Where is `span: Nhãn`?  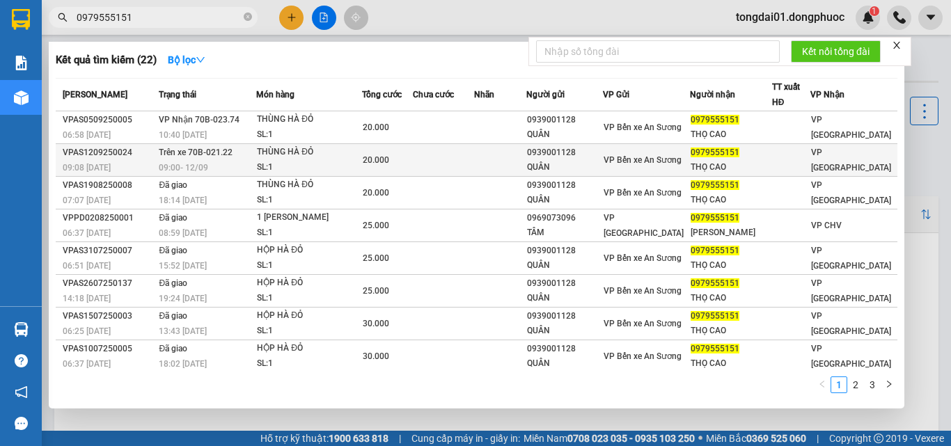
span: Nhãn is located at coordinates (484, 95).